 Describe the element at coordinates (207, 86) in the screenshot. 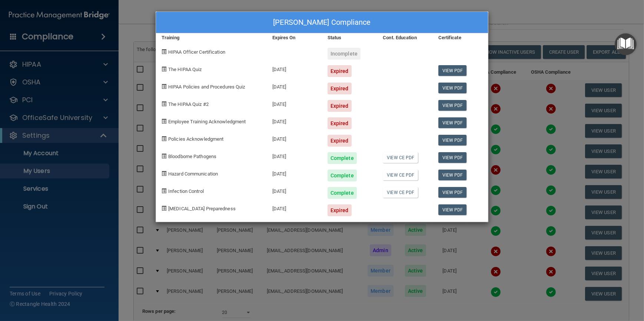

I see `span: HIPAA Policies and Procedures Quiz` at that location.